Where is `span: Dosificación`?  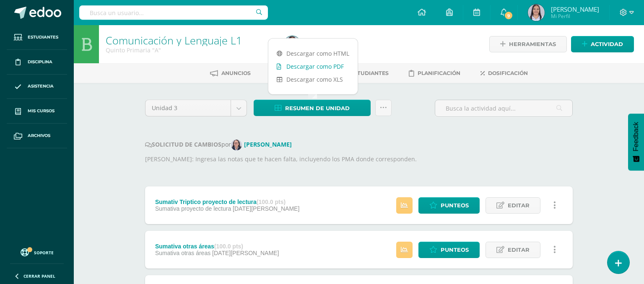 span: Dosificación is located at coordinates (508, 73).